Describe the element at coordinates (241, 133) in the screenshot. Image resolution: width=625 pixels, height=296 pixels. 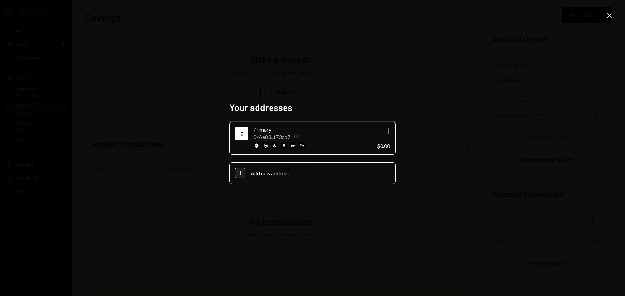
I see `div: Ethereum` at that location.